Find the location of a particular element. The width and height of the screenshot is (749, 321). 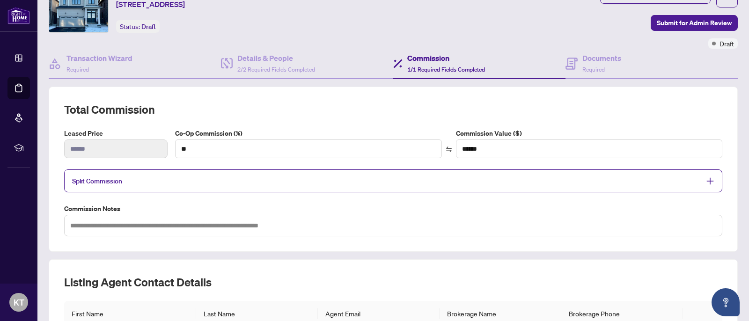

span: KT is located at coordinates (19, 303).